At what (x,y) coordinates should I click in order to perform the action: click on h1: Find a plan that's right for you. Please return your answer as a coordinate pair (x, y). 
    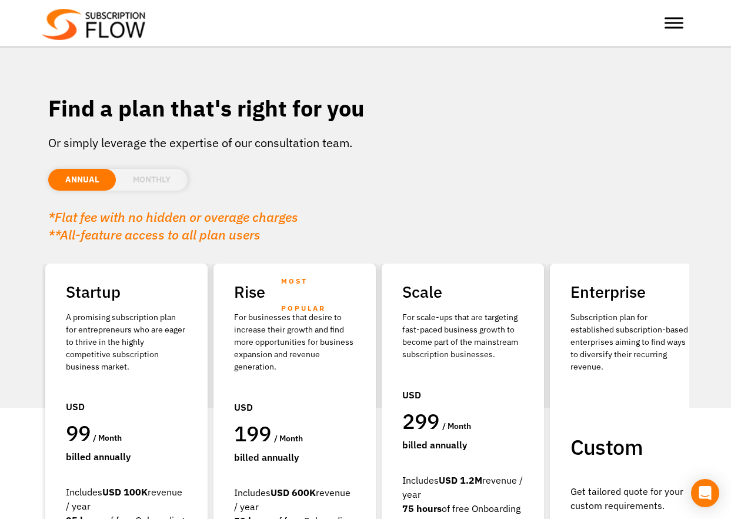
    Looking at the image, I should click on (366, 108).